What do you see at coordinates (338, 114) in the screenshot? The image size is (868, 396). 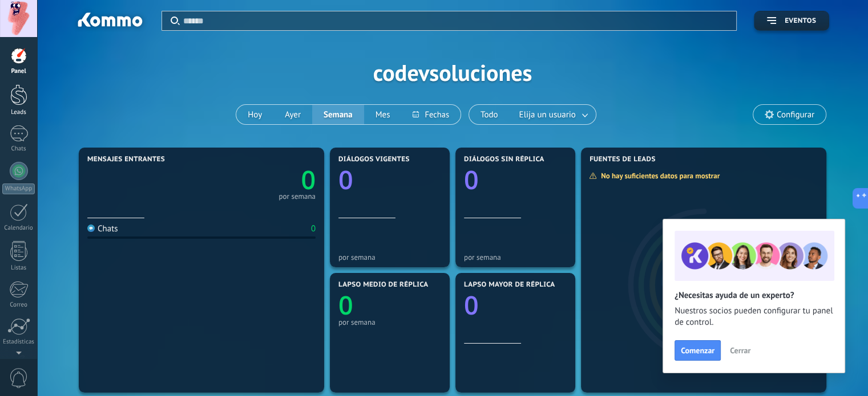 I see `button: Semana` at bounding box center [338, 114].